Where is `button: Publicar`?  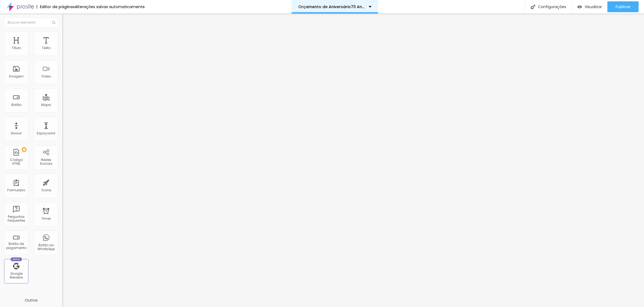
button: Publicar is located at coordinates (623, 7).